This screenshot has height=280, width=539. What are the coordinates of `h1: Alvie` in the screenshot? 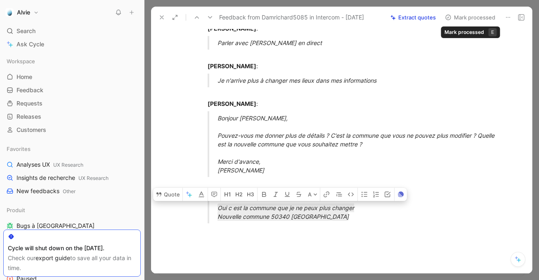 It's located at (24, 12).